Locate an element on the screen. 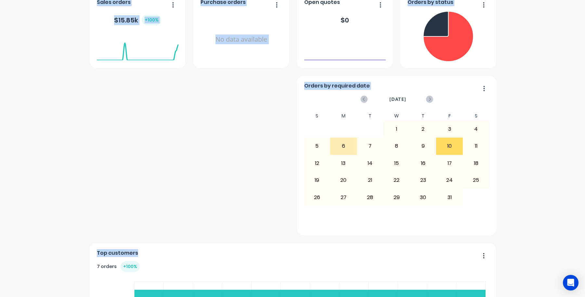 Image resolution: width=585 pixels, height=297 pixels. div: 2 is located at coordinates (423, 129).